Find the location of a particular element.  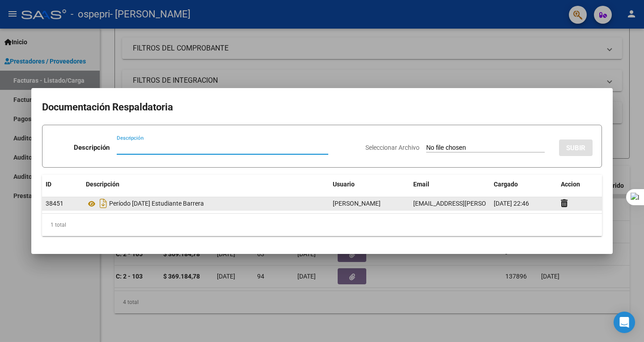

div: Open Intercom Messenger is located at coordinates (625, 323).